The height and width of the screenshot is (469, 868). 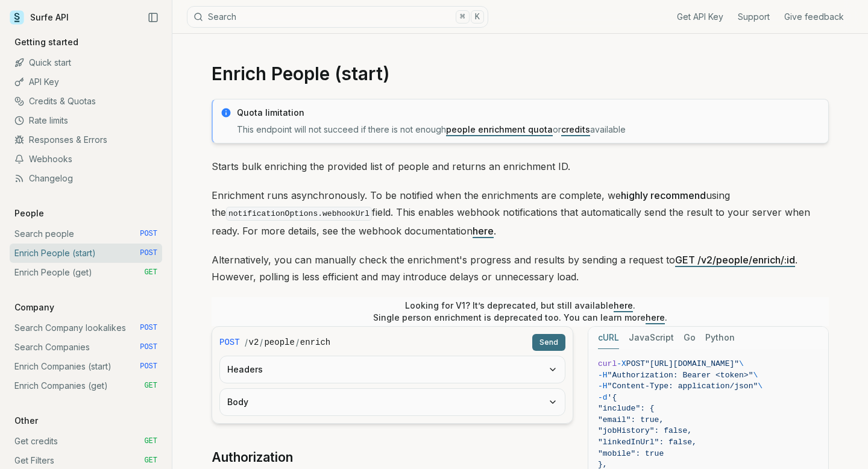 I want to click on a: Get API Key, so click(x=700, y=17).